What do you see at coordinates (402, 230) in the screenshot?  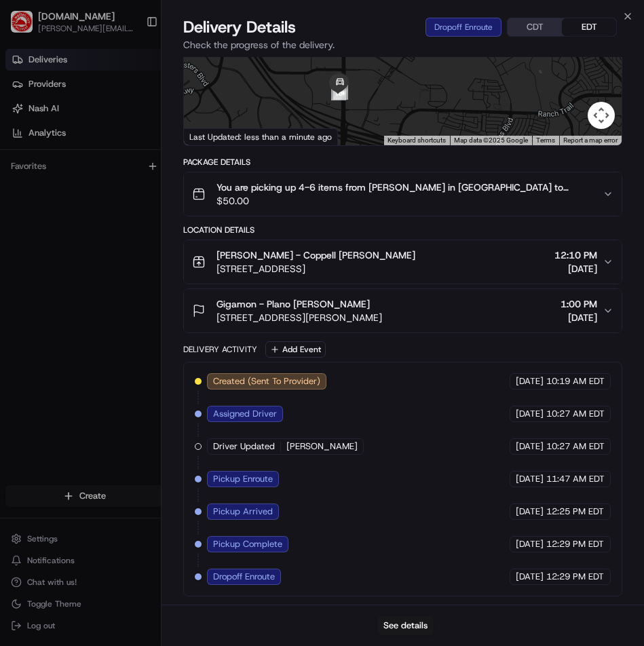 I see `div: Location Details` at bounding box center [402, 230].